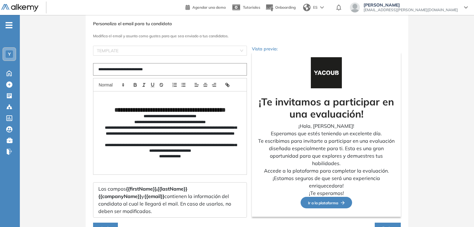  Describe the element at coordinates (281, 7) in the screenshot. I see `button: Onboarding` at that location.